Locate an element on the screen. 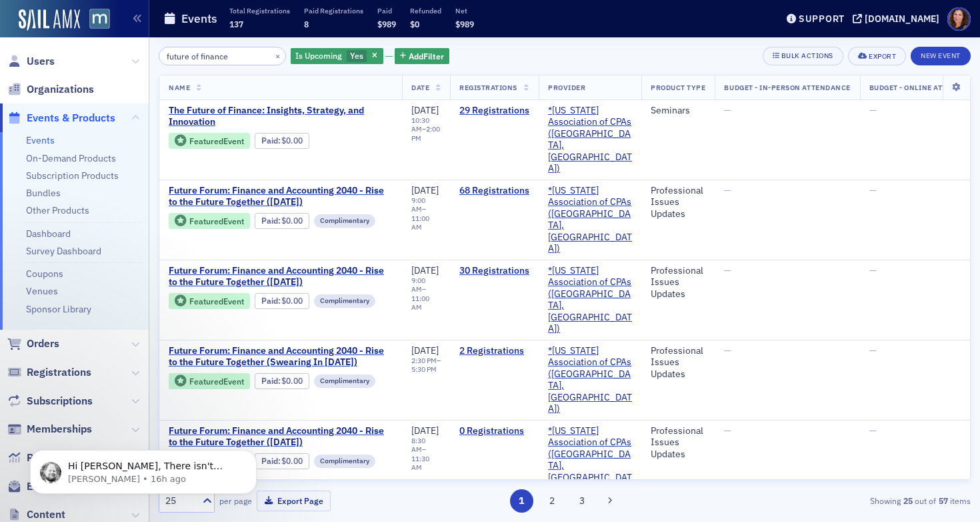 The height and width of the screenshot is (522, 980). div: Paid: 35 - $0 is located at coordinates (282, 301).